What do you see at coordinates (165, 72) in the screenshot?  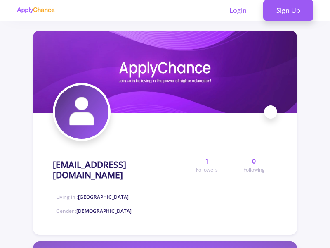 I see `img: ppasricha@laurentian.cacover image` at bounding box center [165, 72].